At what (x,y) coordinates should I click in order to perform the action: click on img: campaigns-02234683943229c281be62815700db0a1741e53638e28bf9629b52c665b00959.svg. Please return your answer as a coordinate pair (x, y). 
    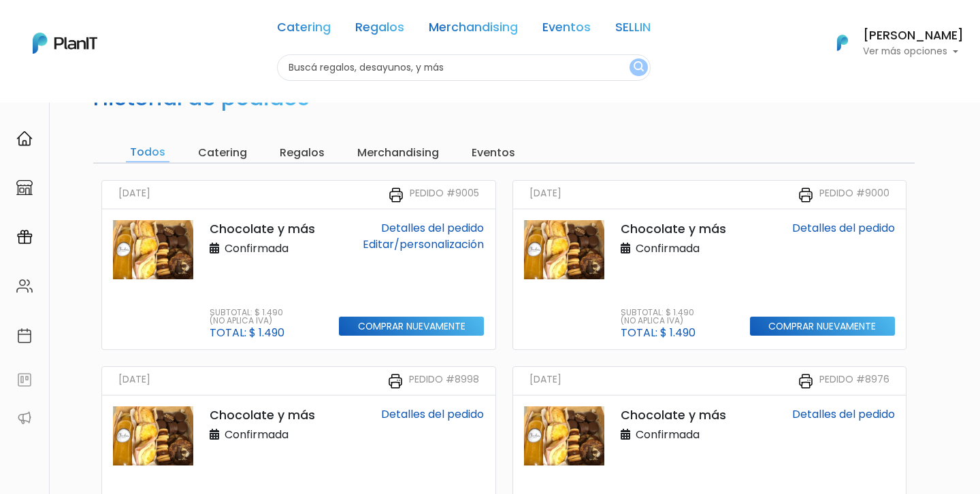
    Looking at the image, I should click on (24, 237).